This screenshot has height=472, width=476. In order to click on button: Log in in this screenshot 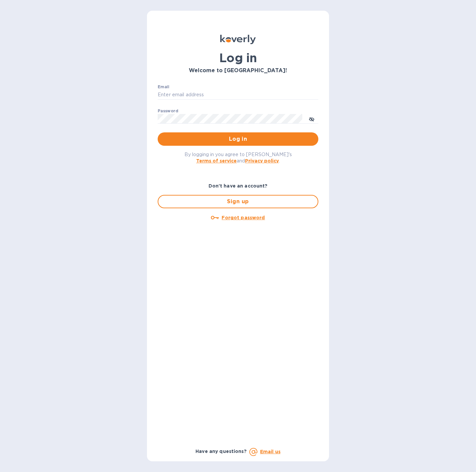, I will do `click(238, 139)`.